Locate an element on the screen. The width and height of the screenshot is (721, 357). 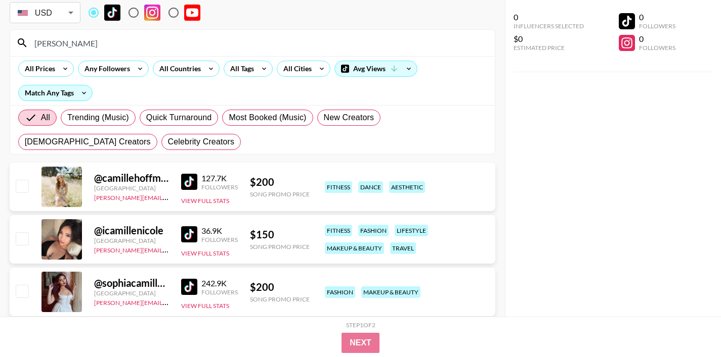
div: Step 1 of 2 is located at coordinates (361, 325).